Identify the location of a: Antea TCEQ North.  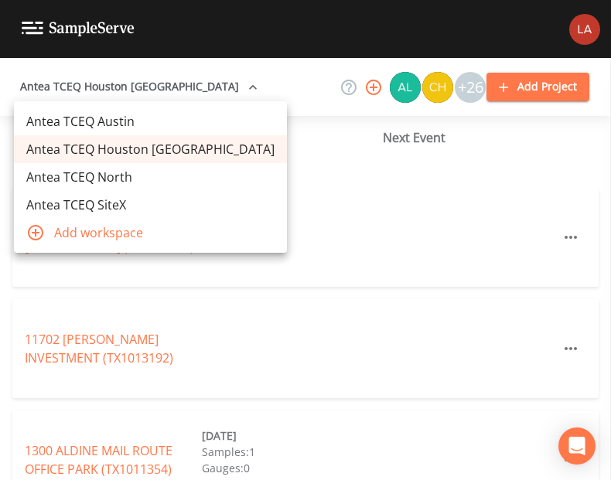
(150, 177).